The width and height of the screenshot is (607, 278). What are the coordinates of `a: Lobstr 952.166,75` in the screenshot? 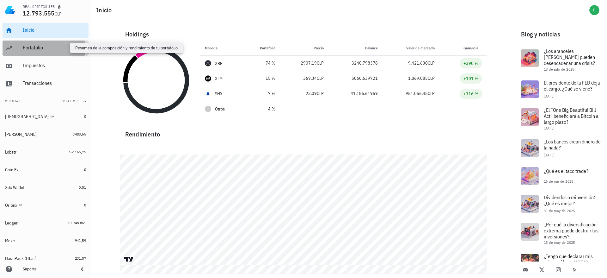 It's located at (46, 152).